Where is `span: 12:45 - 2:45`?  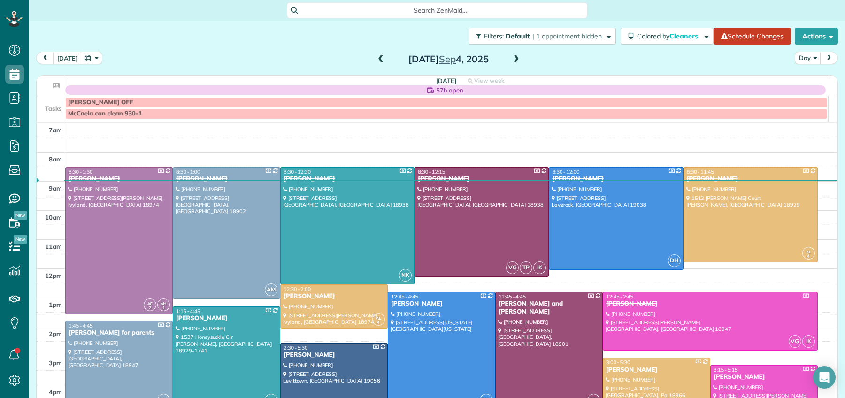
span: 12:45 - 2:45 is located at coordinates (619, 297).